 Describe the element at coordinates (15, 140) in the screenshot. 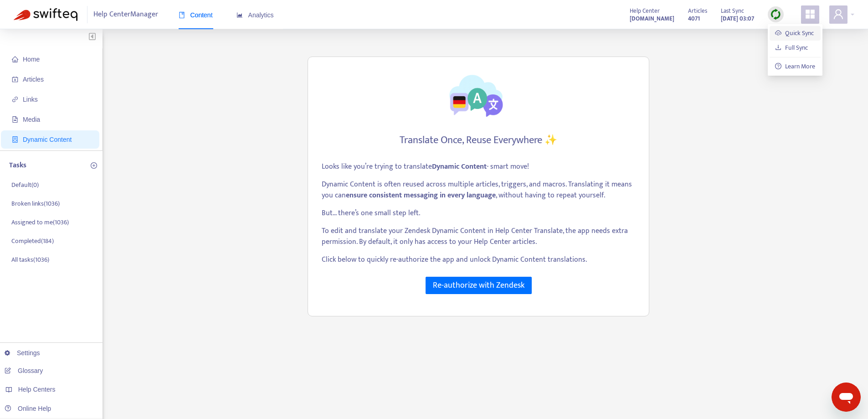

I see `span: container` at that location.